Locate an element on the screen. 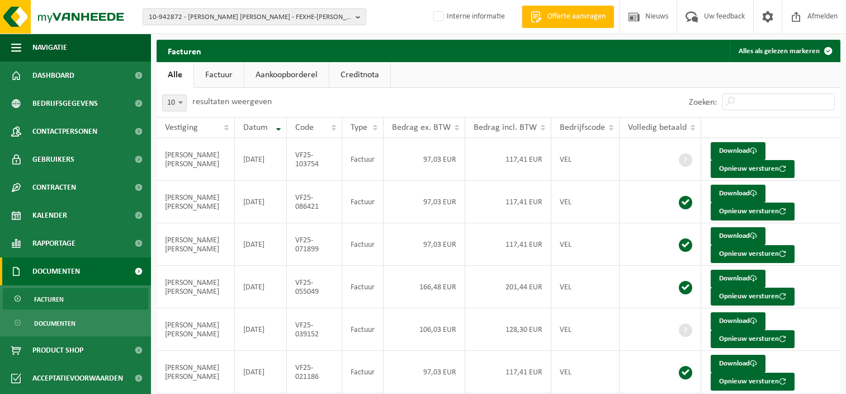  td: VF25-039152 is located at coordinates (314, 329).